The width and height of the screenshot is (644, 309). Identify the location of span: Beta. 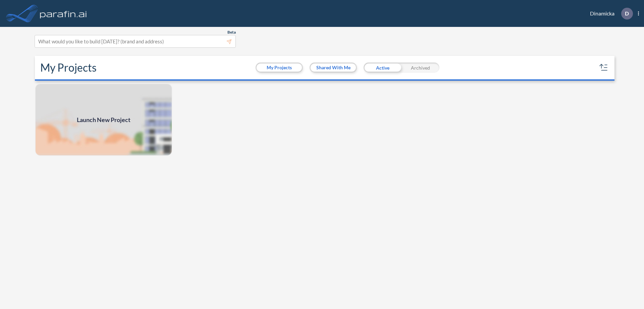
(231, 32).